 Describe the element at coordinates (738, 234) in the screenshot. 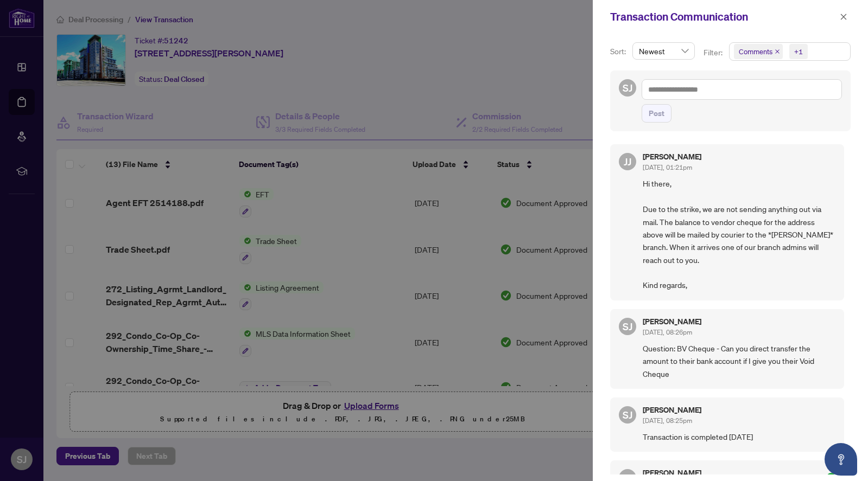

I see `span: Hi there, Due to the strike, we are not sending anything out via mail. The balance to vendor cheq...` at that location.